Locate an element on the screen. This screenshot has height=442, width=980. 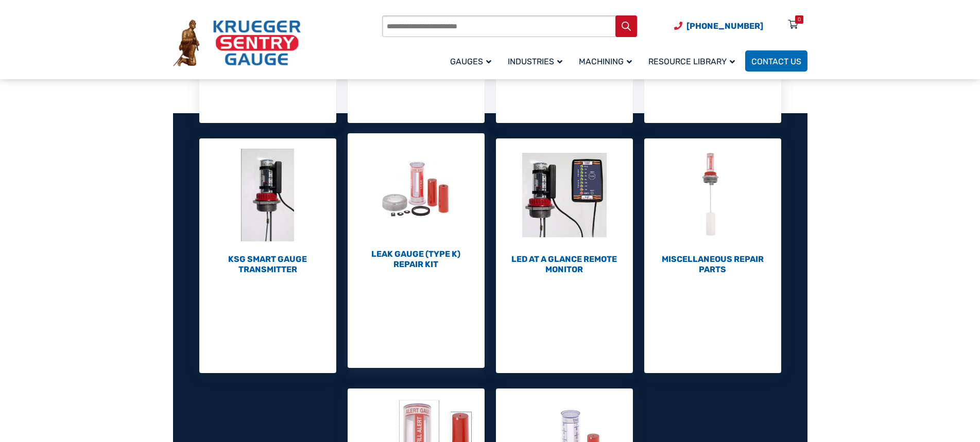
a: Machining is located at coordinates (607, 61).